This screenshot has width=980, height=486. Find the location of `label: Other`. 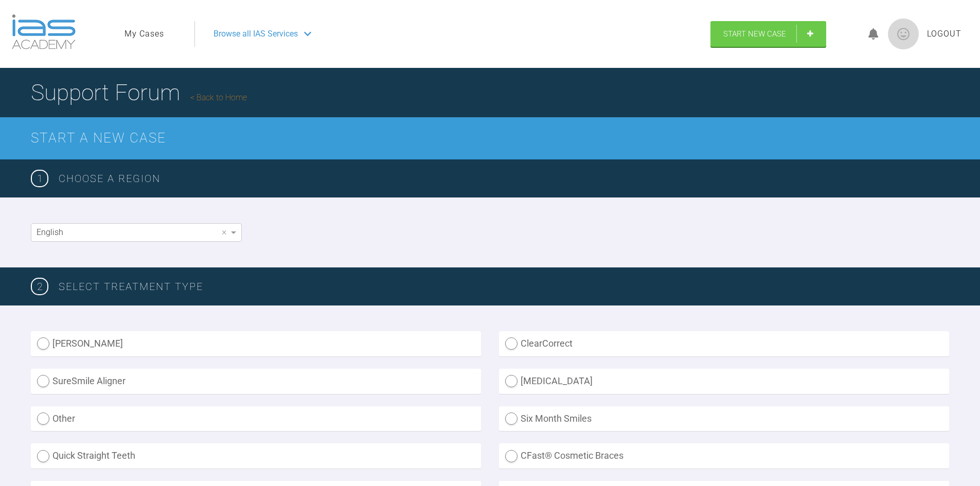

label: Other is located at coordinates (256, 419).